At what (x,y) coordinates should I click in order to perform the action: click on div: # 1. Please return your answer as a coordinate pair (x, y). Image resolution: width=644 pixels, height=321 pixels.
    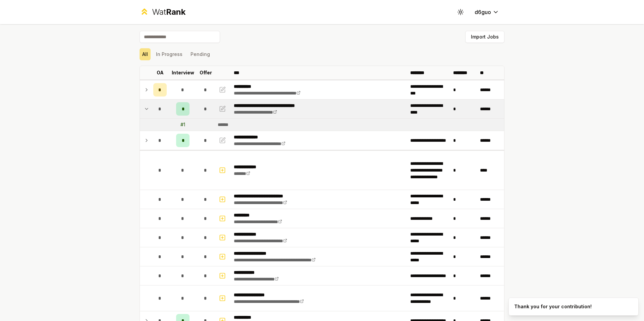
    Looking at the image, I should click on (183, 125).